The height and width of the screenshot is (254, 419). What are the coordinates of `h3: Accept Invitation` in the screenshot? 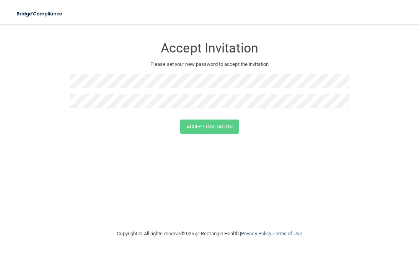 It's located at (210, 48).